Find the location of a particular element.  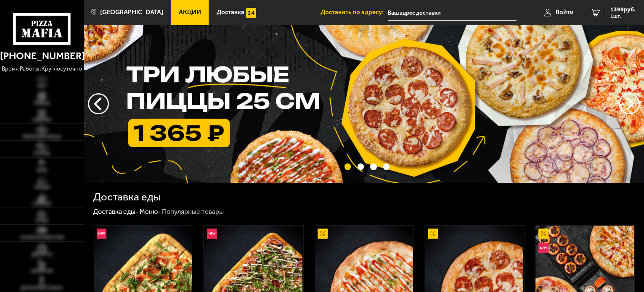

span: Доставить по адресу: is located at coordinates (354, 12).